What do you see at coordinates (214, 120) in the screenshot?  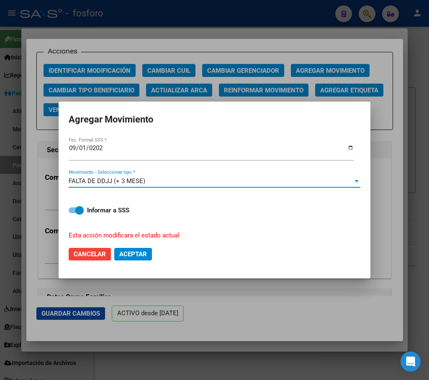 I see `h2: Agregar Movimiento` at bounding box center [214, 120].